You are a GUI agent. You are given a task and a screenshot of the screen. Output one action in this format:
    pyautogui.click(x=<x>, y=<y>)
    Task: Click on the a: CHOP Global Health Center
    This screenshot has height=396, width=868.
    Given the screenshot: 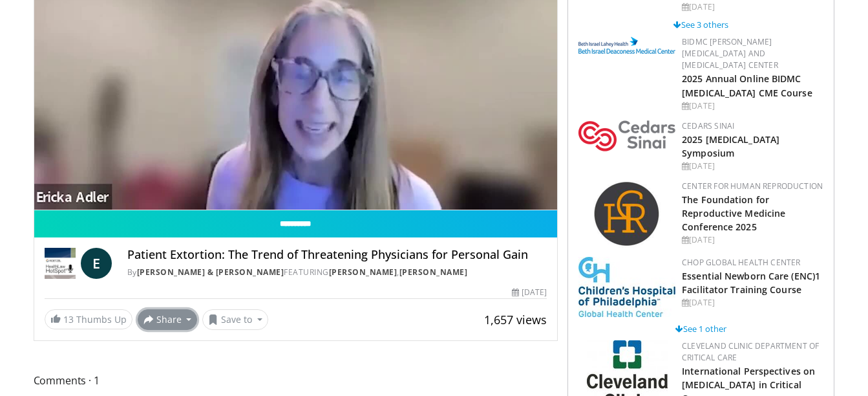 What is the action you would take?
    pyautogui.click(x=740, y=261)
    